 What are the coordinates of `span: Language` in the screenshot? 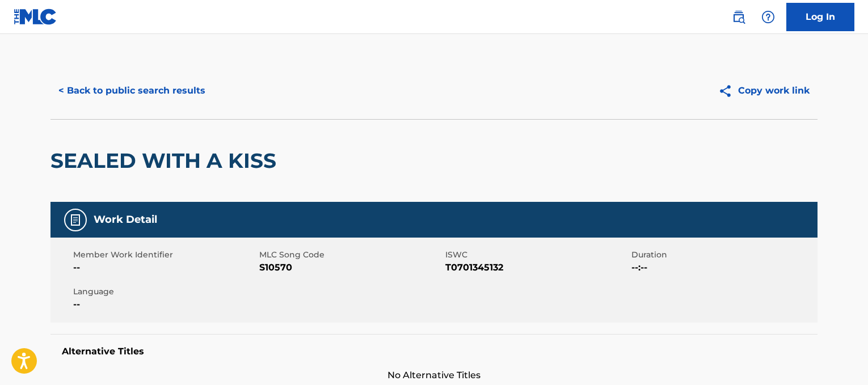 It's located at (165, 291).